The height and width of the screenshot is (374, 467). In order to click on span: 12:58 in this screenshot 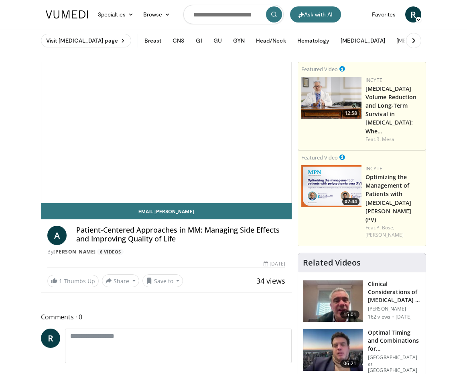, I will do `click(351, 113)`.